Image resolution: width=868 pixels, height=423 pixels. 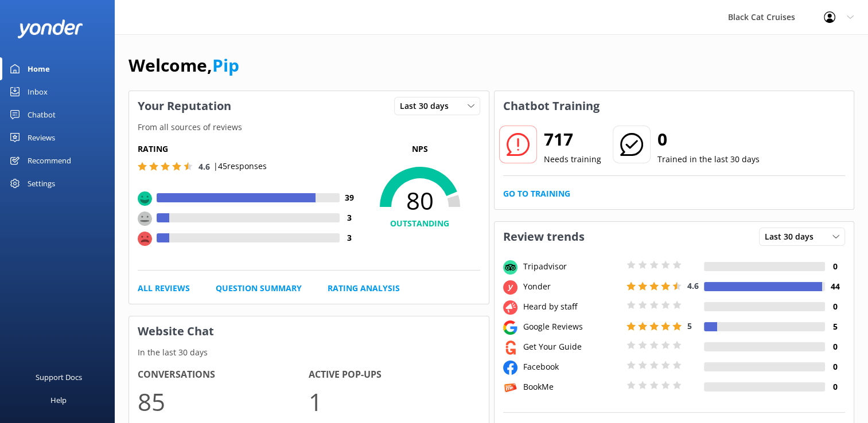 What do you see at coordinates (419, 200) in the screenshot?
I see `span: 80` at bounding box center [419, 200].